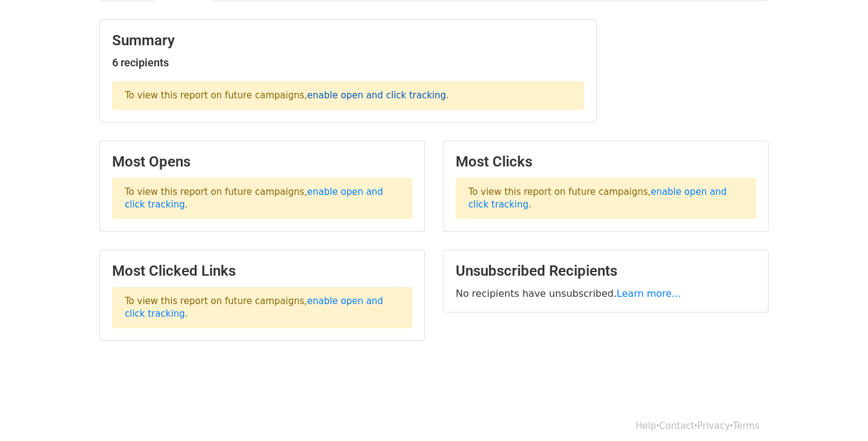  I want to click on a: Learn more..., so click(648, 294).